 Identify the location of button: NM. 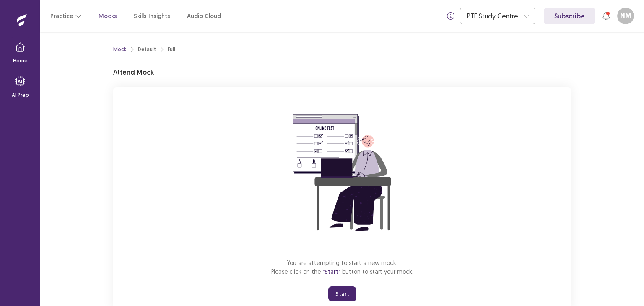
(625, 16).